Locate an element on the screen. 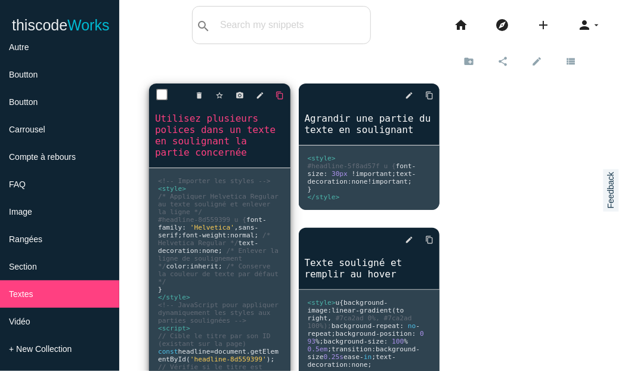  span: <style> is located at coordinates (321, 302).